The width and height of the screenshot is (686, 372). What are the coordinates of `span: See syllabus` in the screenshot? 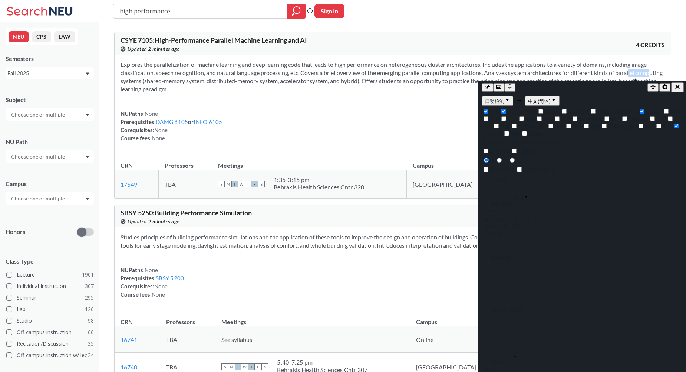 It's located at (237, 339).